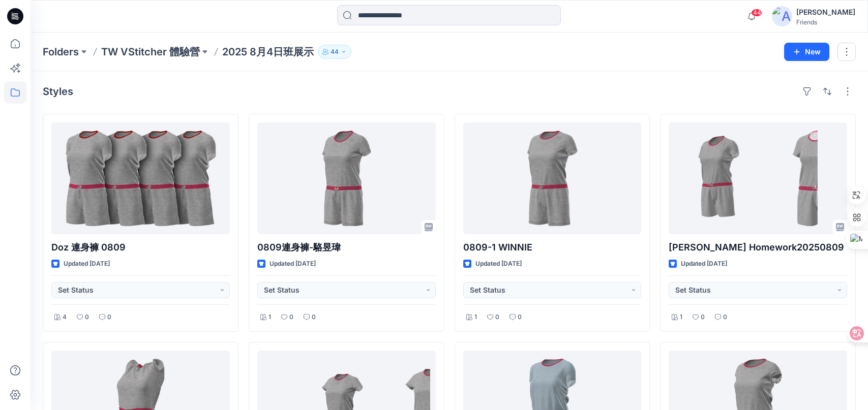 This screenshot has width=868, height=410. I want to click on p: Folders, so click(61, 52).